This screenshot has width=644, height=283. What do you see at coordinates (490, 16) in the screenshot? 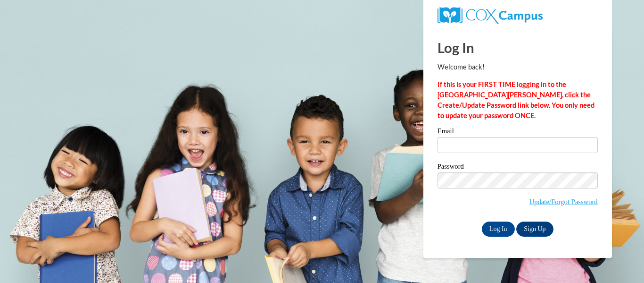
I see `img: COX Campus` at bounding box center [490, 16].